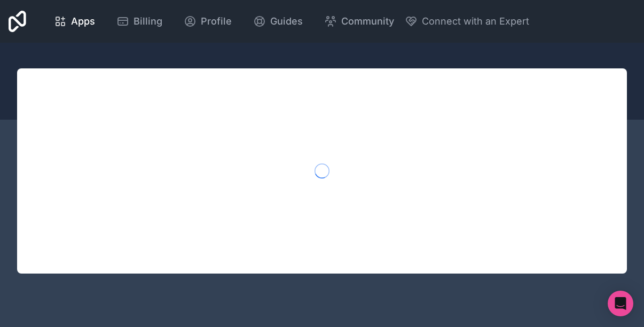 Image resolution: width=644 pixels, height=327 pixels. What do you see at coordinates (82, 21) in the screenshot?
I see `span: Apps` at bounding box center [82, 21].